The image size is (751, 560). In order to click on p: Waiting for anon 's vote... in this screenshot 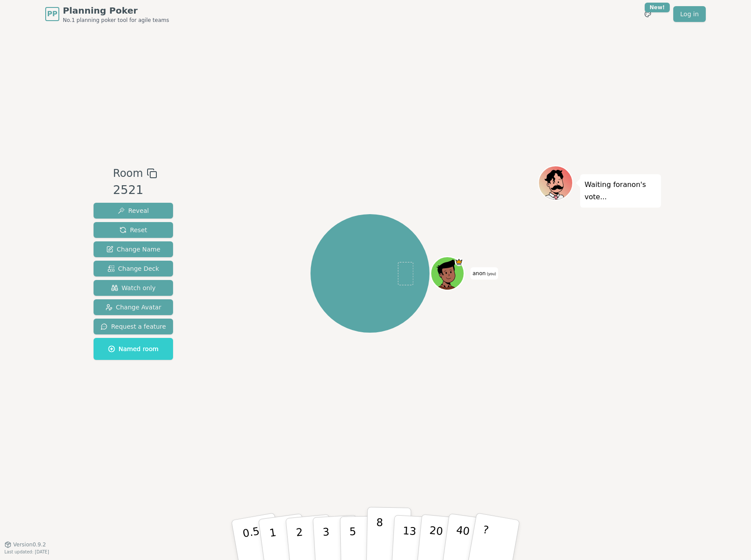, I will do `click(620, 191)`.